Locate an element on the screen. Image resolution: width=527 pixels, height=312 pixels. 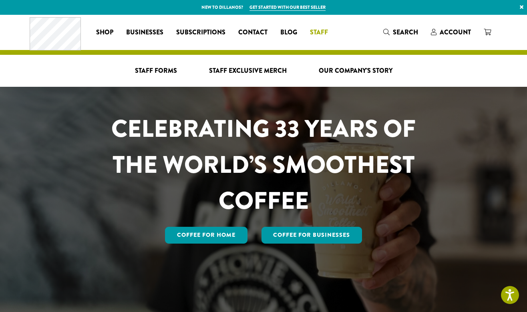
span: Subscriptions is located at coordinates (201, 32).